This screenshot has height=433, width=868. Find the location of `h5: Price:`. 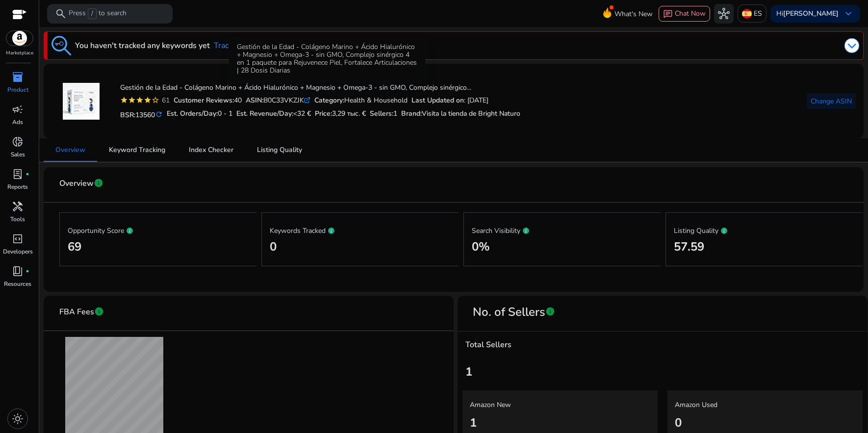

h5: Price: is located at coordinates (340, 114).